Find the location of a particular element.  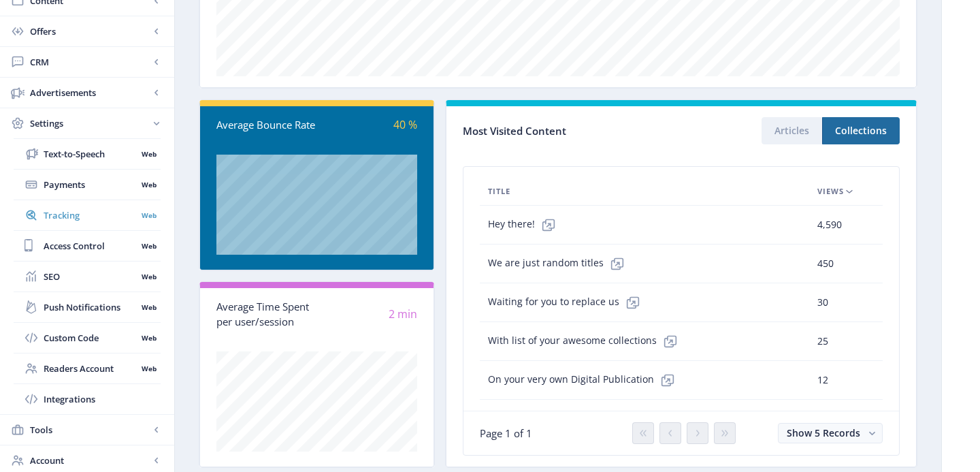

span: Integrations is located at coordinates (102, 400).